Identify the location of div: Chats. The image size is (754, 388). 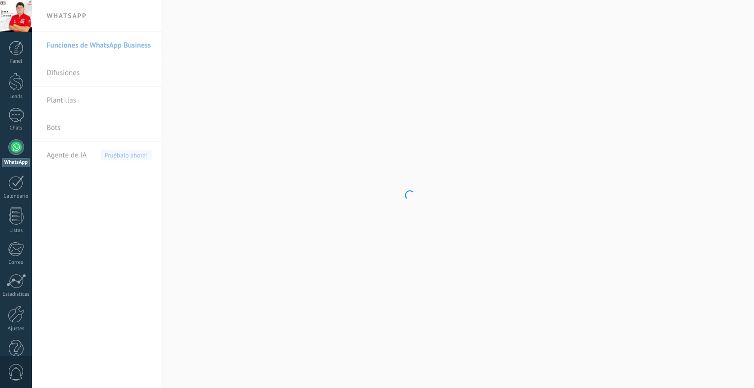
(16, 128).